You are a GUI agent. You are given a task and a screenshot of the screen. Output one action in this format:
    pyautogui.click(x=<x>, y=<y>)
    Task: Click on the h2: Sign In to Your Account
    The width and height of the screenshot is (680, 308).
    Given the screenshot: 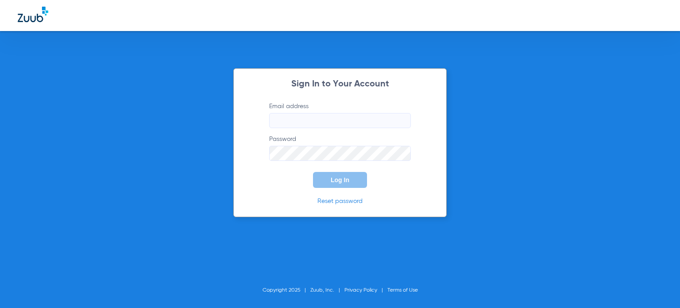 What is the action you would take?
    pyautogui.click(x=340, y=84)
    